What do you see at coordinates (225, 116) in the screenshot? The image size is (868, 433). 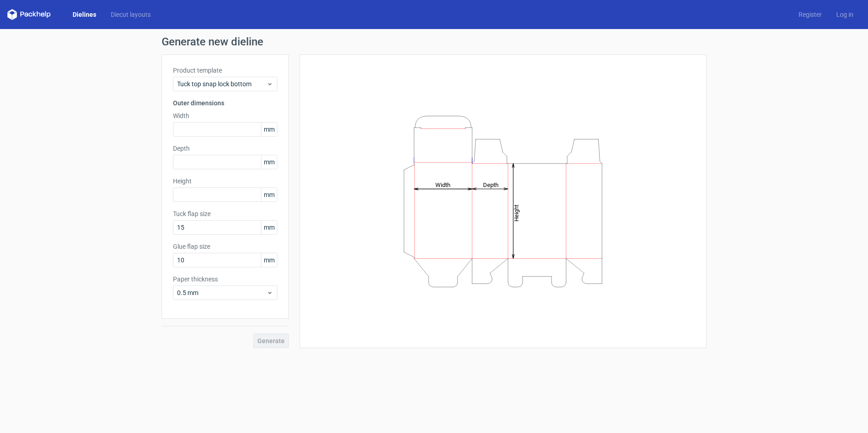 I see `label: Width` at bounding box center [225, 116].